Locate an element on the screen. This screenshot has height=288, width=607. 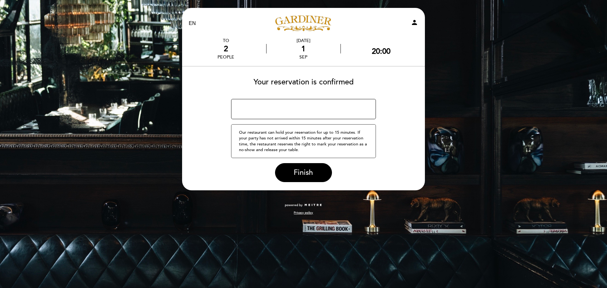
div: 1 is located at coordinates (303, 49).